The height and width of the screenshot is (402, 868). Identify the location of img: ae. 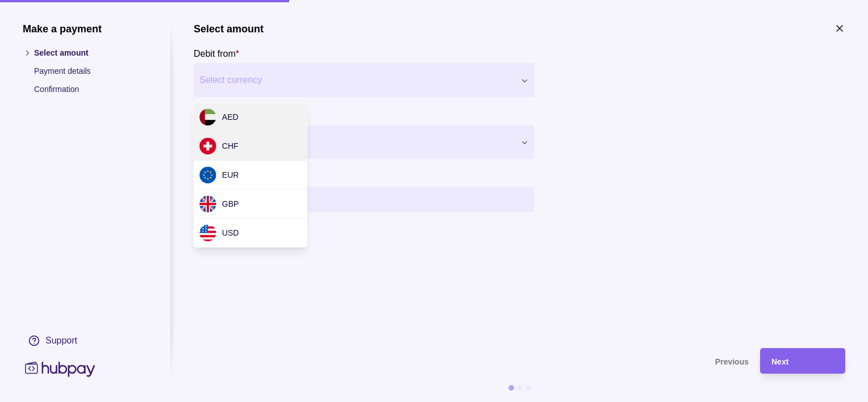
(208, 117).